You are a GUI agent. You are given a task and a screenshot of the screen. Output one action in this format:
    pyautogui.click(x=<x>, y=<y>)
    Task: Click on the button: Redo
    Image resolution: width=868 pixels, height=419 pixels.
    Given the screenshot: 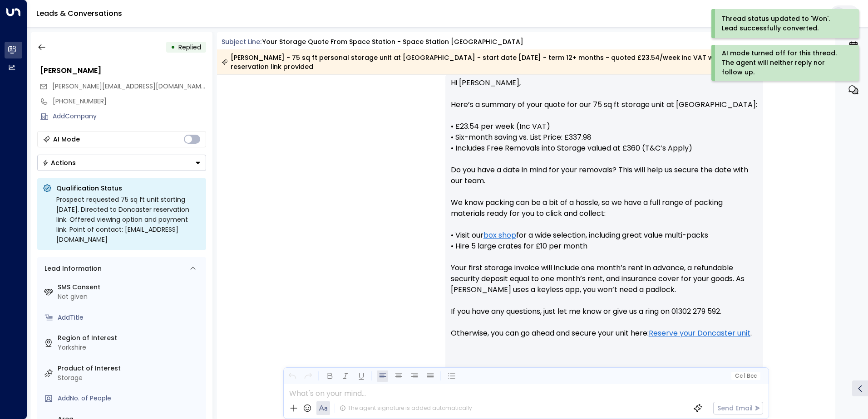 What is the action you would take?
    pyautogui.click(x=308, y=376)
    